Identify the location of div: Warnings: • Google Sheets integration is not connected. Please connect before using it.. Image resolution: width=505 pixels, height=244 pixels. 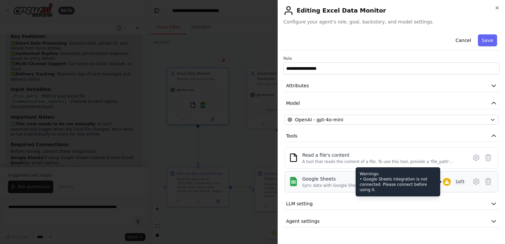
(398, 182).